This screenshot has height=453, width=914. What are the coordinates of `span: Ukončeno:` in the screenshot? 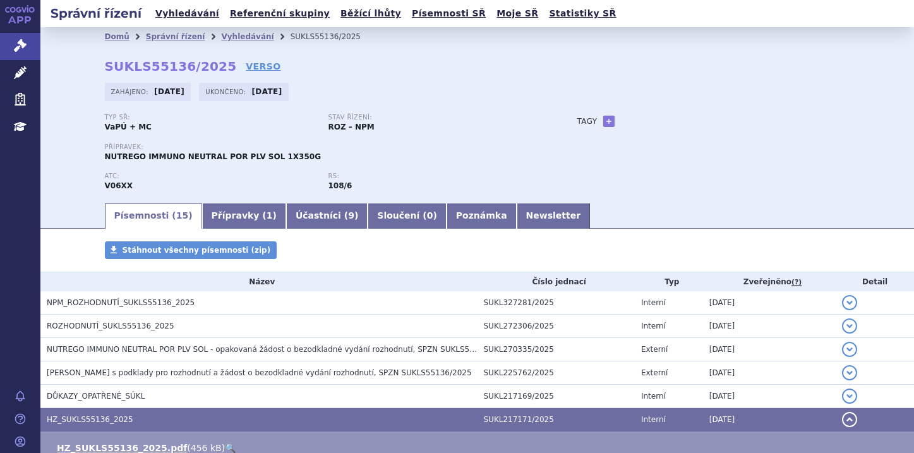 It's located at (227, 92).